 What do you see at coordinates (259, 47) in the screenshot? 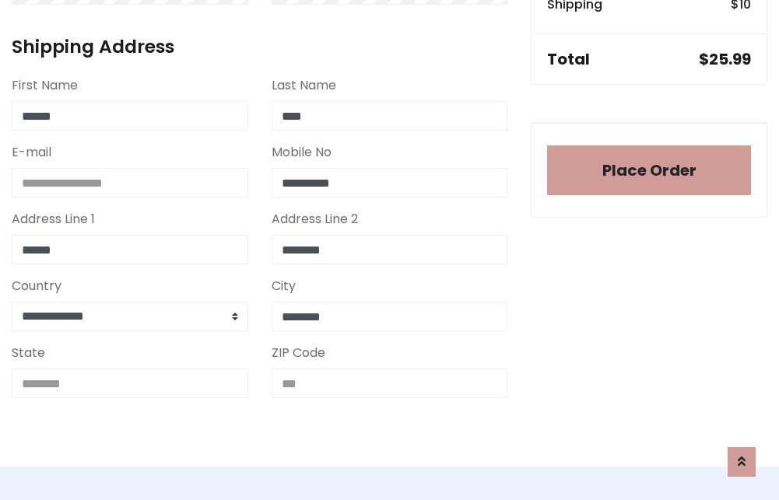
I see `h4: Shipping Address` at bounding box center [259, 47].